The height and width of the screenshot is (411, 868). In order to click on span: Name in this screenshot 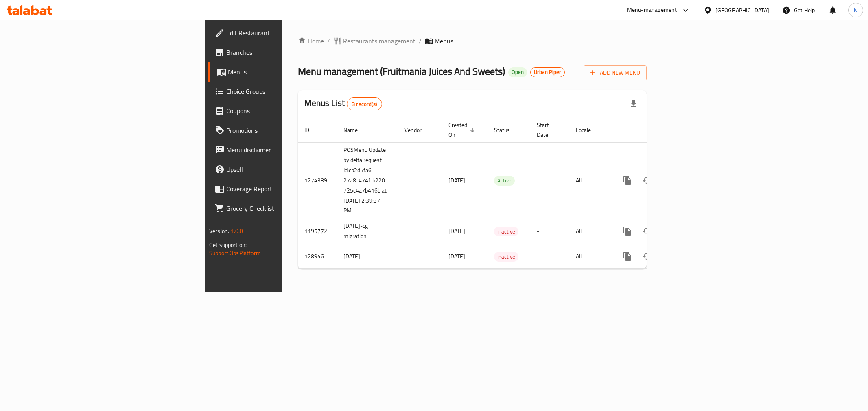, I will do `click(355, 130)`.